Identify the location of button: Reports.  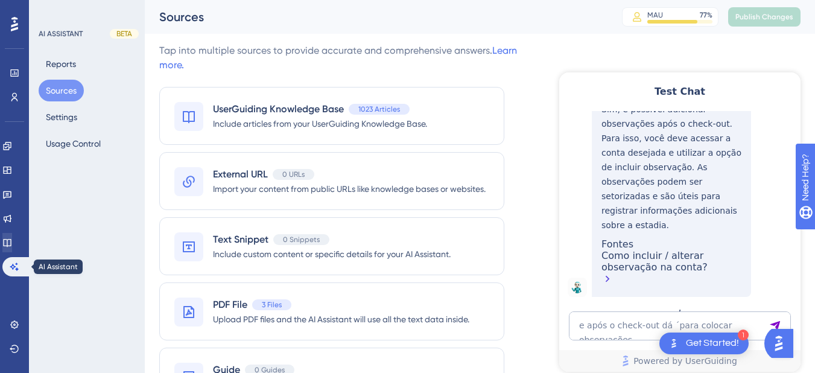
(61, 64).